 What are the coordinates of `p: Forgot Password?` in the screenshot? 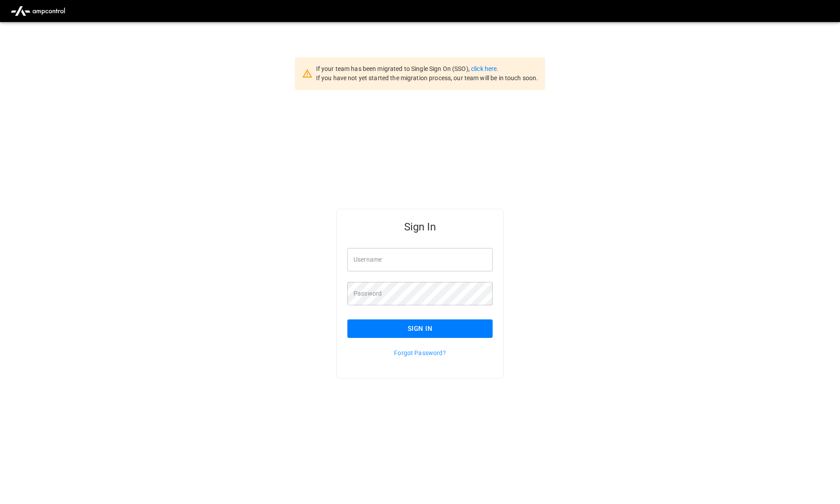 It's located at (420, 352).